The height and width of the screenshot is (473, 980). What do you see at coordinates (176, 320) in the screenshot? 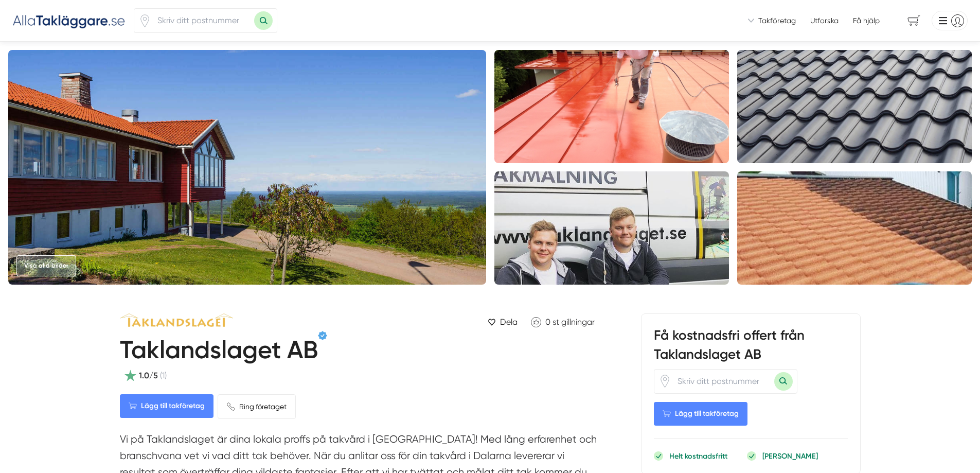
I see `img: Logotyp Taklandslaget AB` at bounding box center [176, 320].